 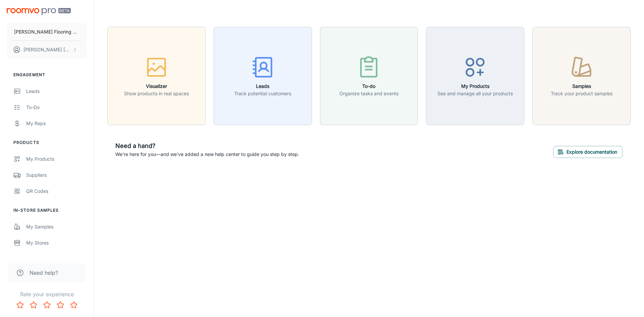 What do you see at coordinates (39, 11) in the screenshot?
I see `img: Roomvo PRO Beta` at bounding box center [39, 11].